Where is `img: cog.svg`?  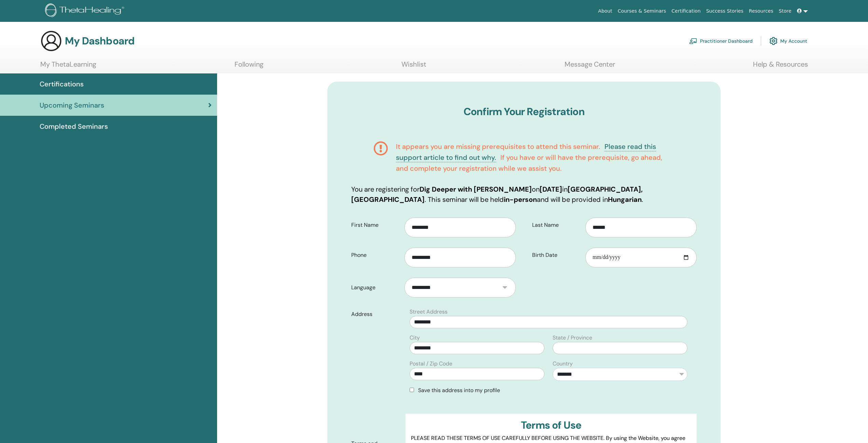 img: cog.svg is located at coordinates (774, 41).